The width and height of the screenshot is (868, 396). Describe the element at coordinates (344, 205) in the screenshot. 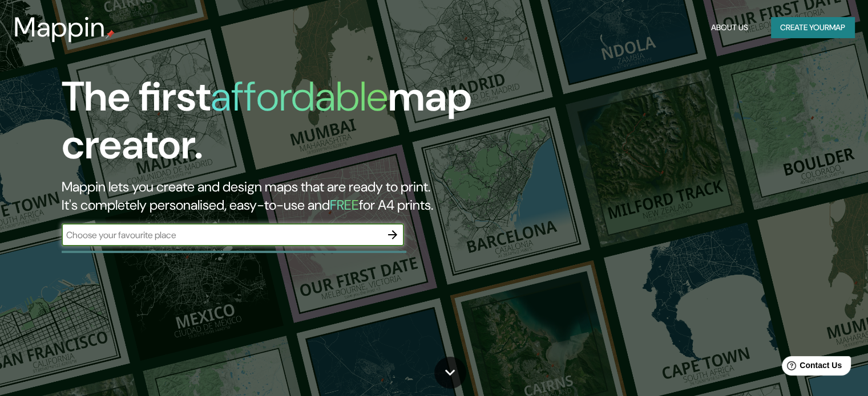

I see `h5: FREE` at that location.